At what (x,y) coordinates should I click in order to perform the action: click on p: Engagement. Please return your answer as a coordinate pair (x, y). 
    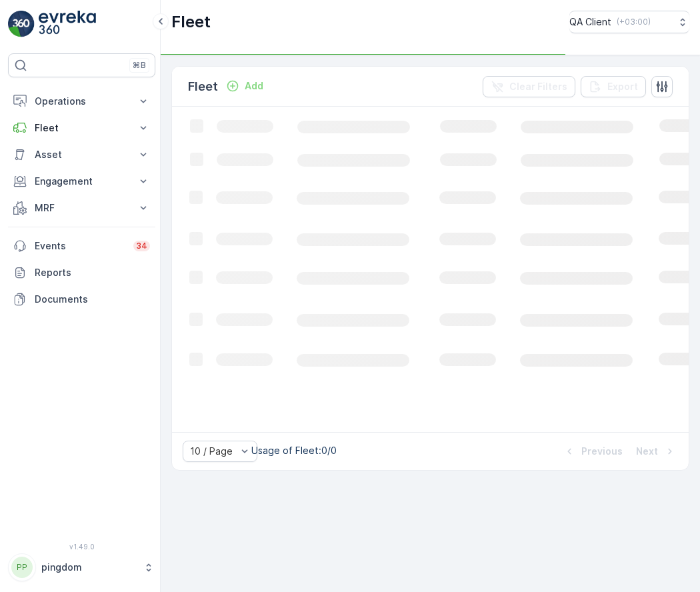
    Looking at the image, I should click on (81, 181).